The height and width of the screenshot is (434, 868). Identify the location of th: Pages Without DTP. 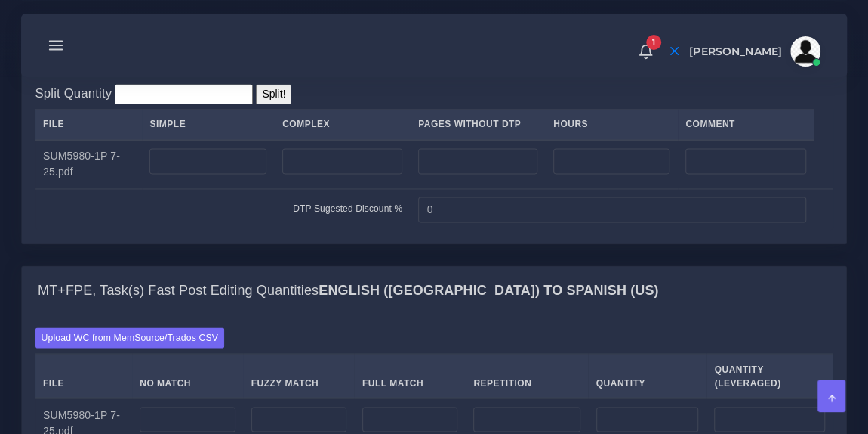
(478, 124).